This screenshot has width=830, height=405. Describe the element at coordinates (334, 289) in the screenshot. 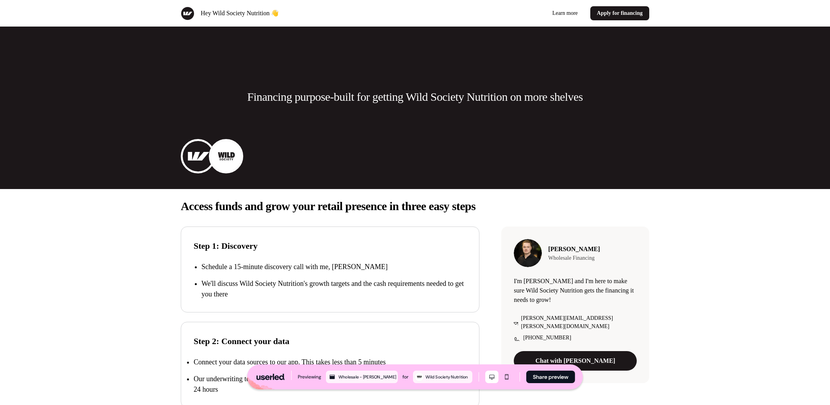

I see `p: We'll discuss Wild Society Nutrition's growth targets and the cash requirements needed to get you...` at that location.